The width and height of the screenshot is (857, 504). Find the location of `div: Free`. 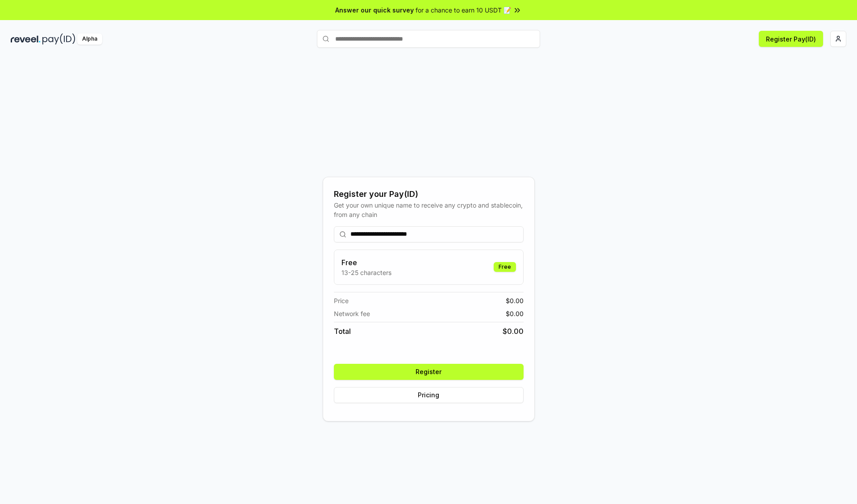

div: Free is located at coordinates (505, 267).